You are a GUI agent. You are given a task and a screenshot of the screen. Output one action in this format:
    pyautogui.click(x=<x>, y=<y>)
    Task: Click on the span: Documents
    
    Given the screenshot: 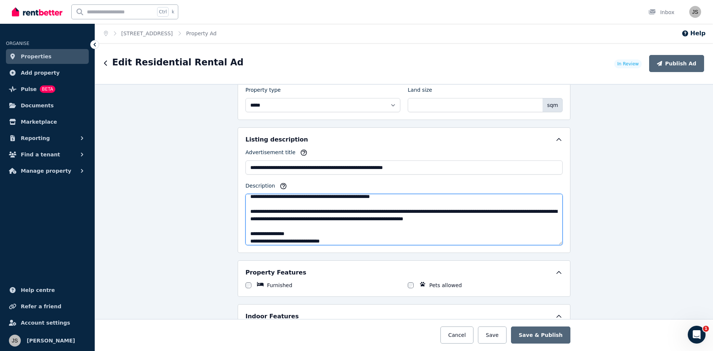 What is the action you would take?
    pyautogui.click(x=37, y=105)
    